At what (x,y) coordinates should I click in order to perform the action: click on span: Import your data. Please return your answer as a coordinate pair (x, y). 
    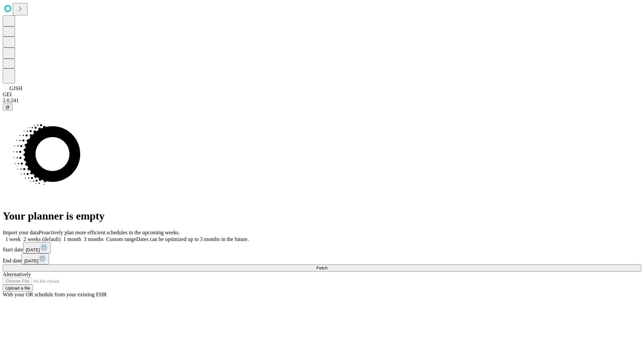
    Looking at the image, I should click on (21, 232).